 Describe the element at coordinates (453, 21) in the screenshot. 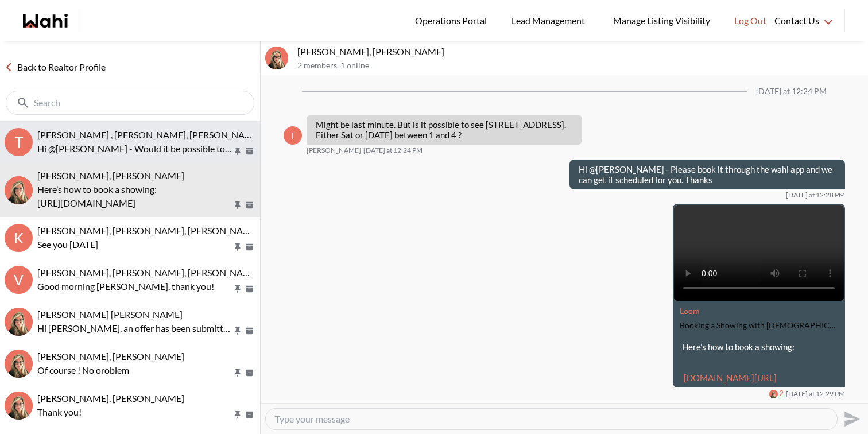

I see `span: Operations Portal` at that location.